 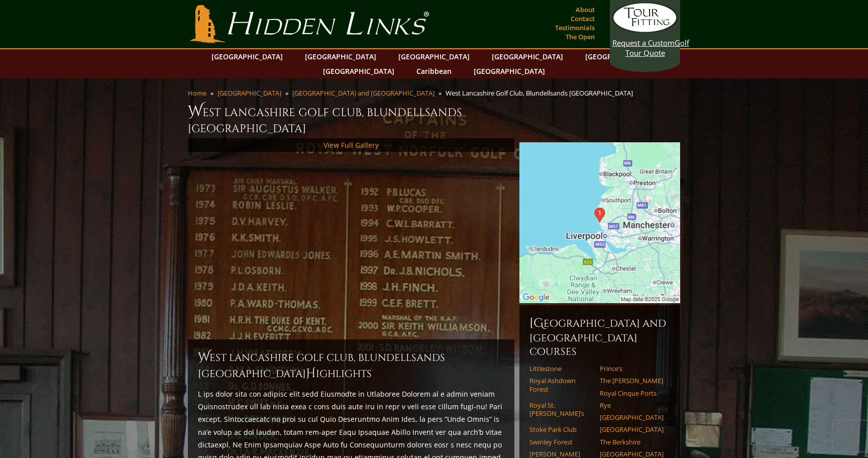 What do you see at coordinates (561, 368) in the screenshot?
I see `a: Littlestone` at bounding box center [561, 368].